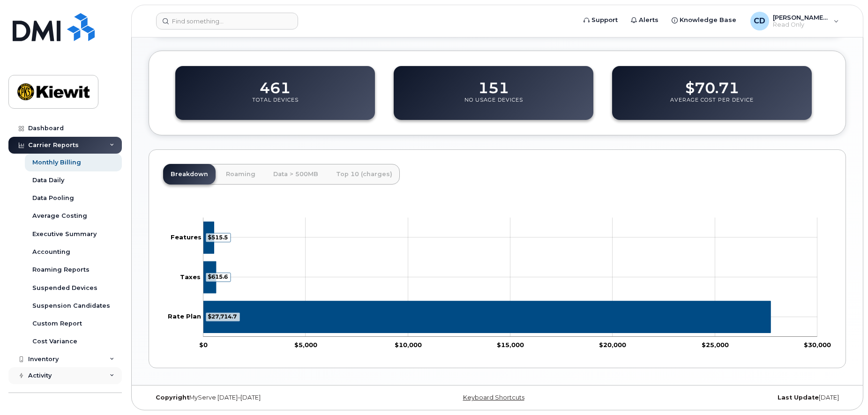  What do you see at coordinates (703, 20) in the screenshot?
I see `a: Knowledge Base` at bounding box center [703, 20].